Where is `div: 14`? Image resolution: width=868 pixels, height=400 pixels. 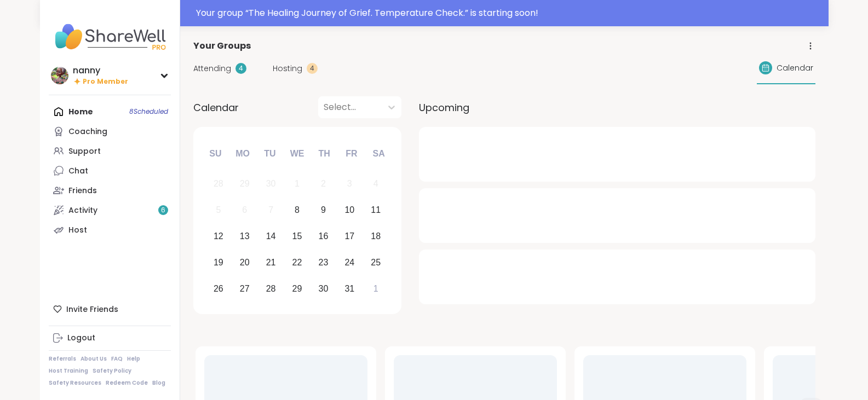
div: 14 is located at coordinates (271, 236).